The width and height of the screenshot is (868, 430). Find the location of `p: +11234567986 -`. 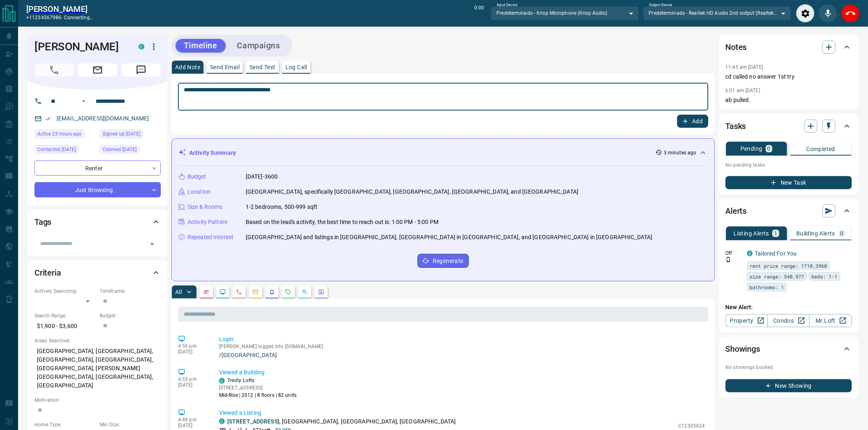

p: +11234567986 - is located at coordinates (60, 18).